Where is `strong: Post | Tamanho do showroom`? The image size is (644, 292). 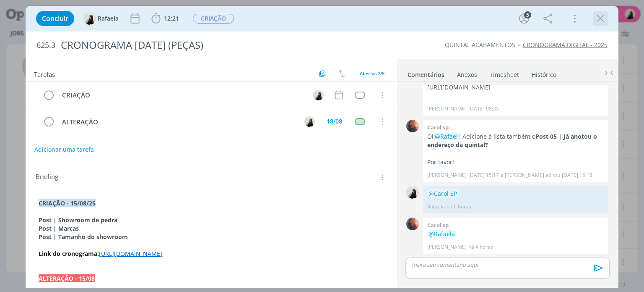 strong: Post | Tamanho do showroom is located at coordinates (83, 236).